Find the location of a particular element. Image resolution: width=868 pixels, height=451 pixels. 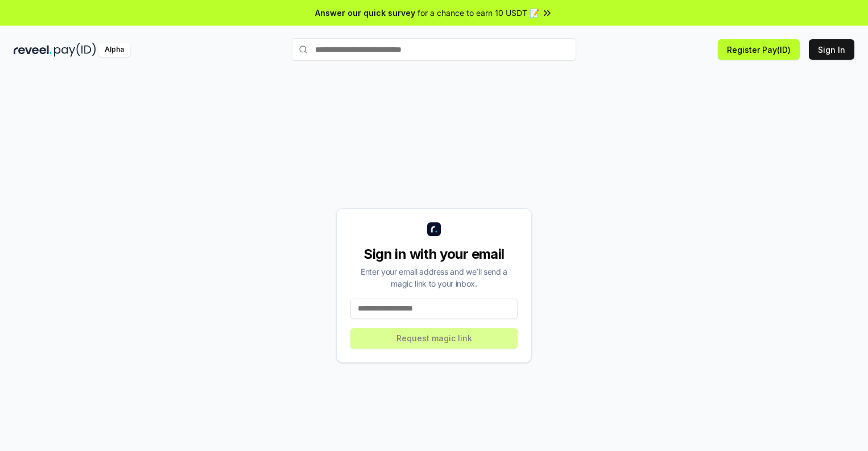

span: for a chance to earn 10 USDT 📝 is located at coordinates (478, 12).